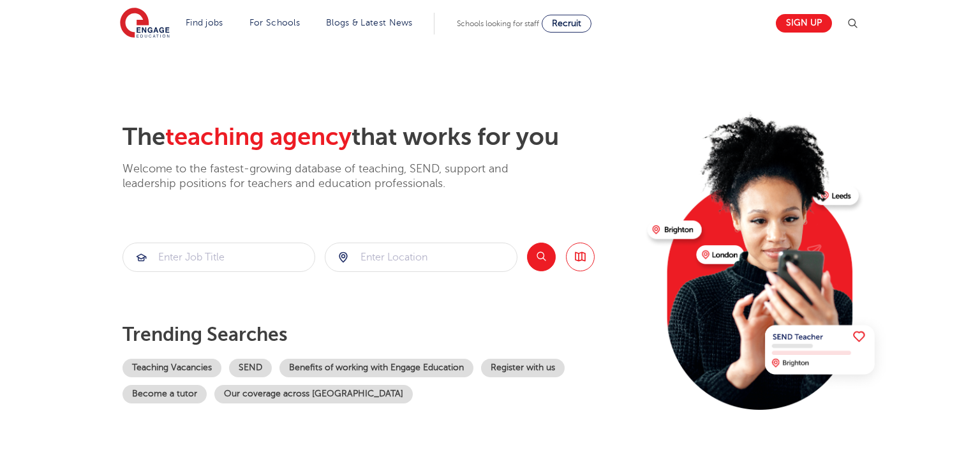 This screenshot has width=980, height=466. Describe the element at coordinates (369, 22) in the screenshot. I see `a: Blogs & Latest News` at that location.